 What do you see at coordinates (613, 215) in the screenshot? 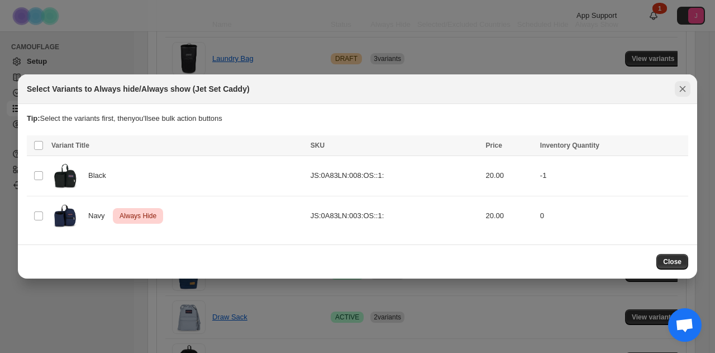
I see `td: 0` at bounding box center [613, 215].